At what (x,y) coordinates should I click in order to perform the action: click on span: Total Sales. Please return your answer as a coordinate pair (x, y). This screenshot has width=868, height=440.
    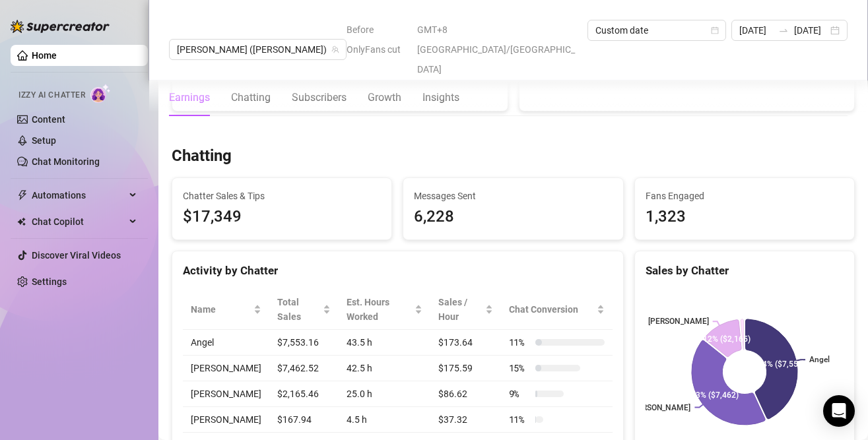
    Looking at the image, I should click on (298, 309).